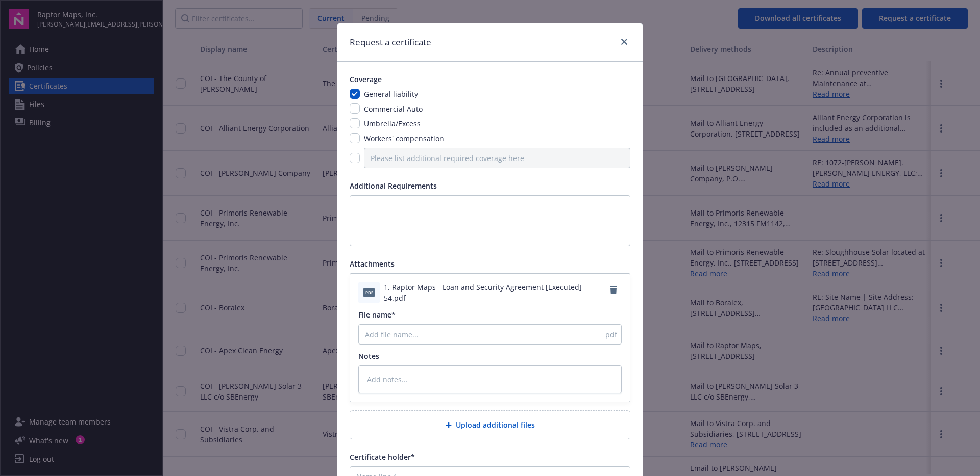 The height and width of the screenshot is (476, 980). I want to click on a: Remove, so click(613, 290).